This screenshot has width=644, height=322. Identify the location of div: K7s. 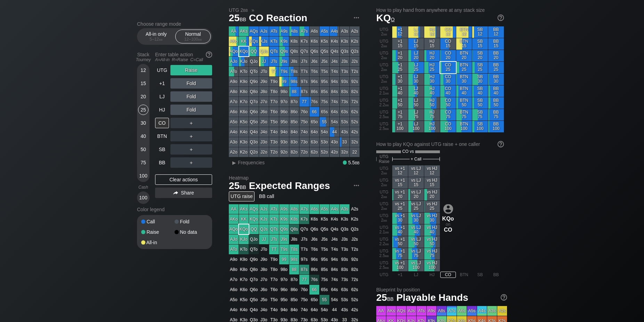
(304, 41).